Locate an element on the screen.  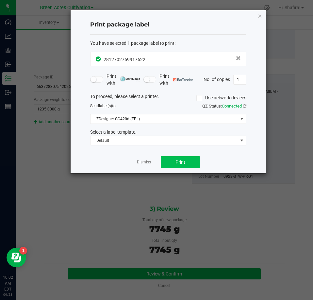
span: label(s) is located at coordinates (106, 106).